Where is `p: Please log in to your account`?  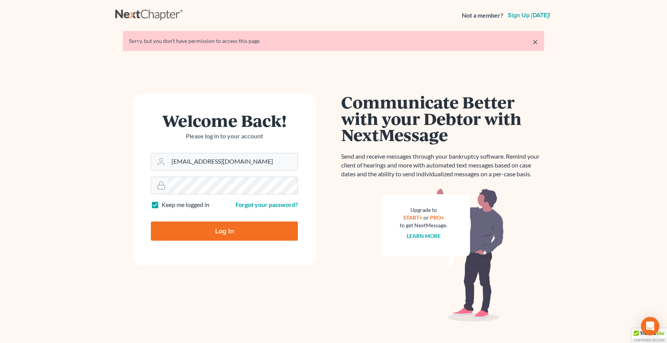 p: Please log in to your account is located at coordinates (224, 136).